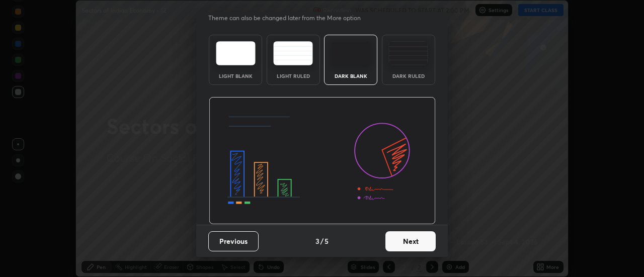  Describe the element at coordinates (408, 53) in the screenshot. I see `img: darkRuledTheme.de295e13.svg` at that location.